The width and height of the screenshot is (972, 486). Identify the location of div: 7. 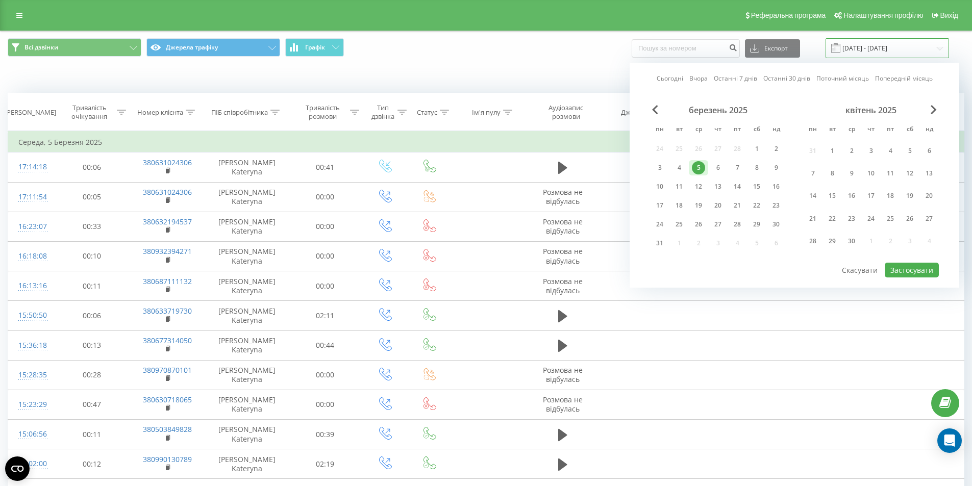
(737, 168).